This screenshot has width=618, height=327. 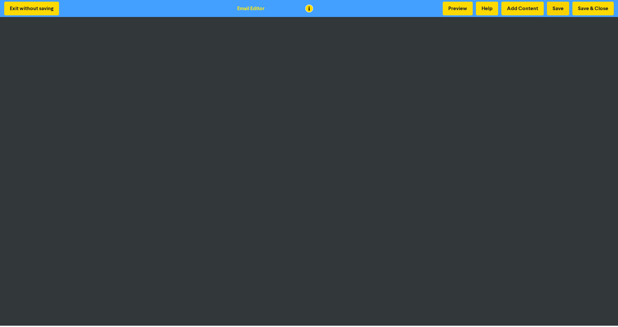 What do you see at coordinates (558, 8) in the screenshot?
I see `button: Save` at bounding box center [558, 8].